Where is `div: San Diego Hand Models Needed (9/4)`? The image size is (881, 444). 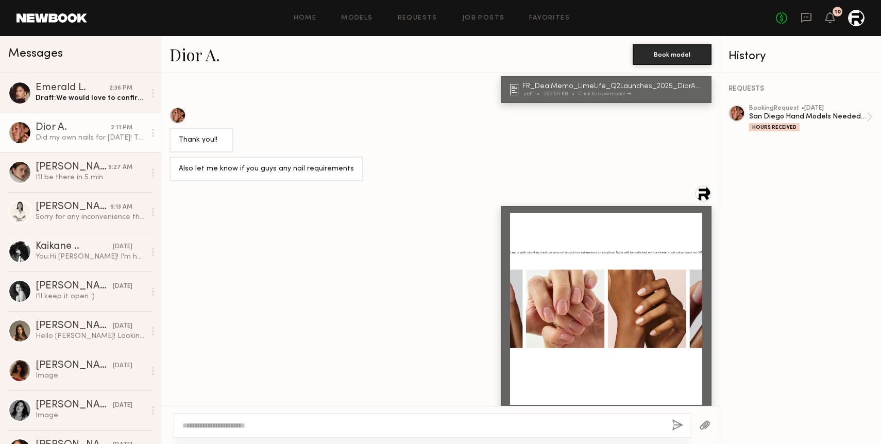 div: San Diego Hand Models Needed (9/4) is located at coordinates (808, 116).